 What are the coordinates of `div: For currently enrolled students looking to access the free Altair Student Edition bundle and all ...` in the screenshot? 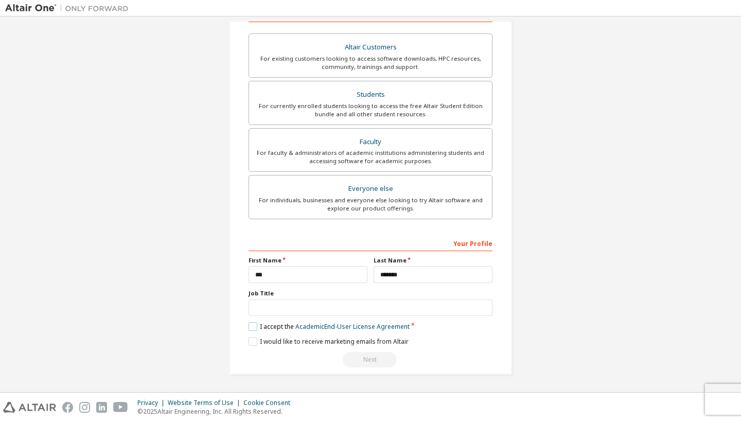 It's located at (371, 110).